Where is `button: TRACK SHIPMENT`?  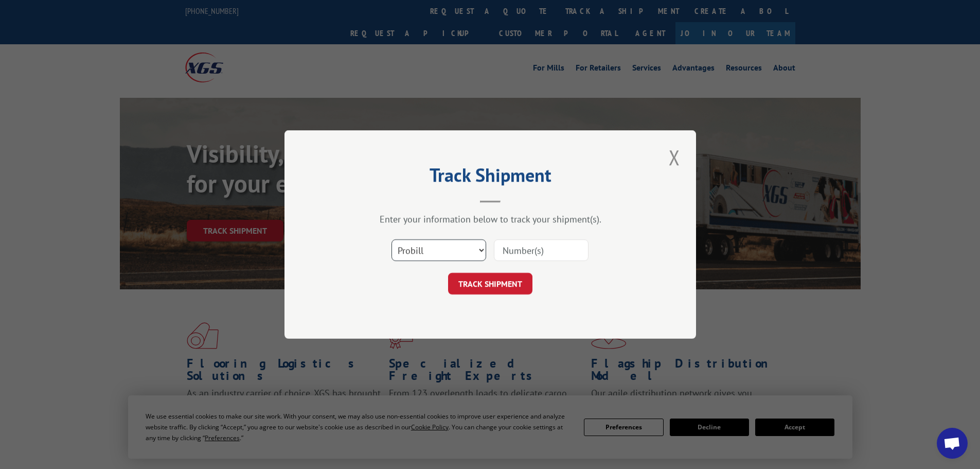
button: TRACK SHIPMENT is located at coordinates (490, 284).